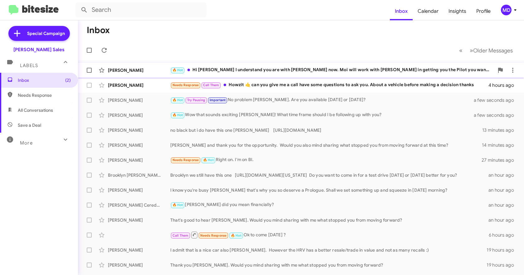 This screenshot has width=524, height=275. I want to click on span: Special Campaign, so click(46, 33).